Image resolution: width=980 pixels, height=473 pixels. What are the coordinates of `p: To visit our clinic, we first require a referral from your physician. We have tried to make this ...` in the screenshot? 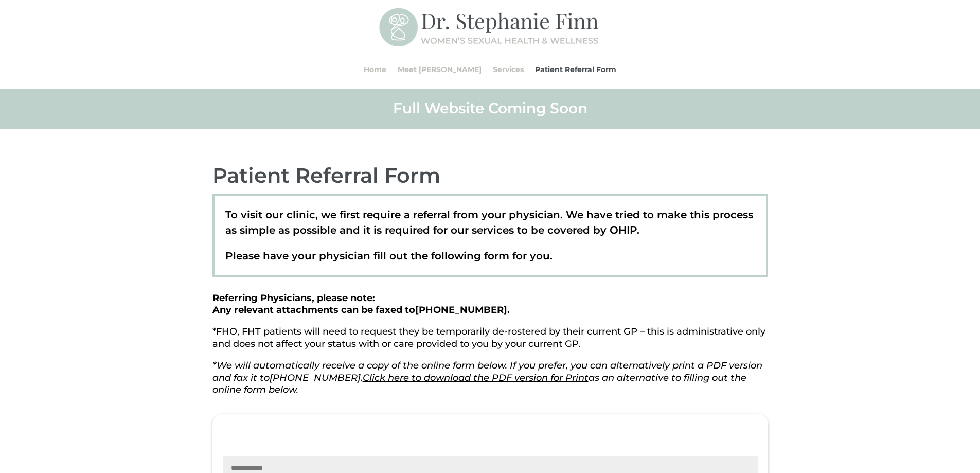 It's located at (490, 228).